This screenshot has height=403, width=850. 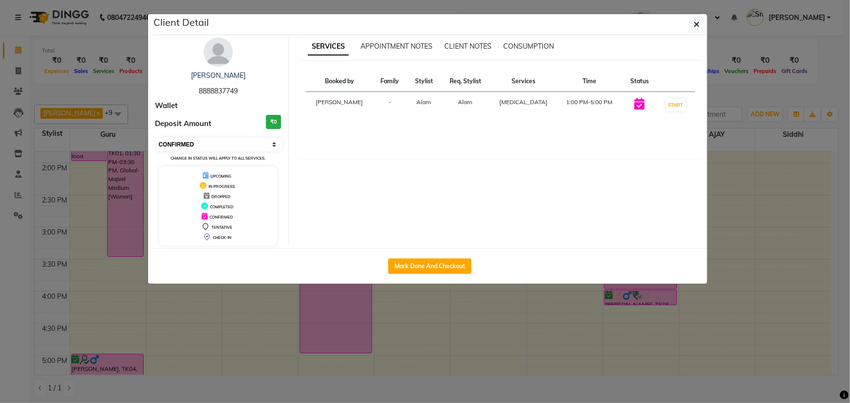 What do you see at coordinates (273, 122) in the screenshot?
I see `h3: ₹0` at bounding box center [273, 122].